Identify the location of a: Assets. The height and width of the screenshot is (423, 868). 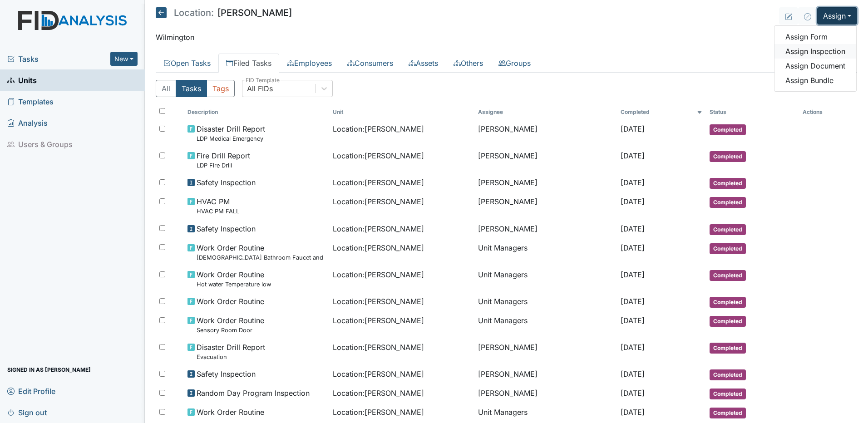
(423, 63).